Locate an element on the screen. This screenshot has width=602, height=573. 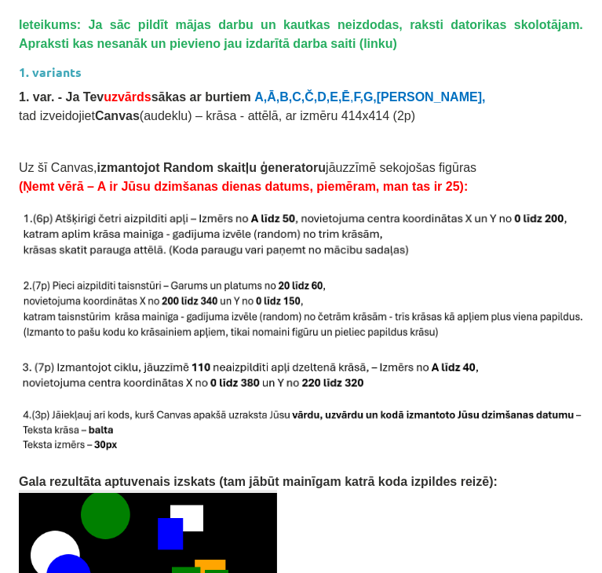
span: Uz šī Canvas, jāuzzīmē sekojošas figūras is located at coordinates (247, 167).